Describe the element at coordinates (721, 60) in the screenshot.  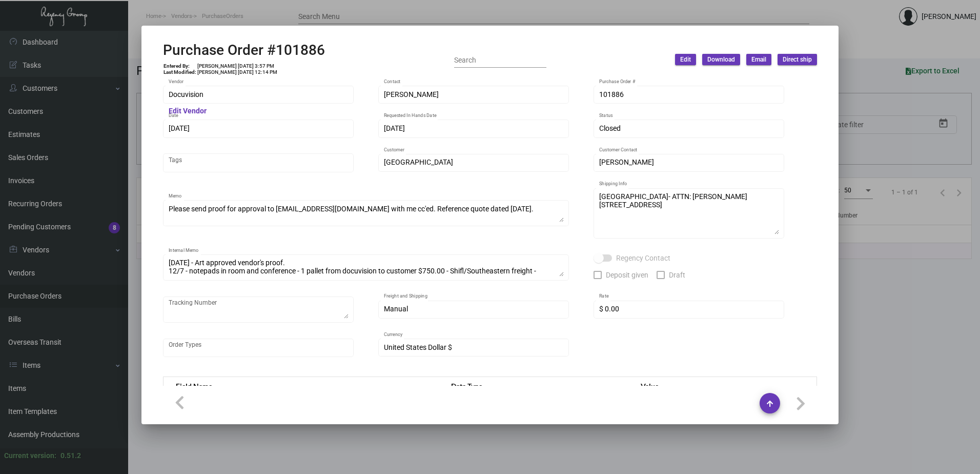
I see `span: Download` at that location.